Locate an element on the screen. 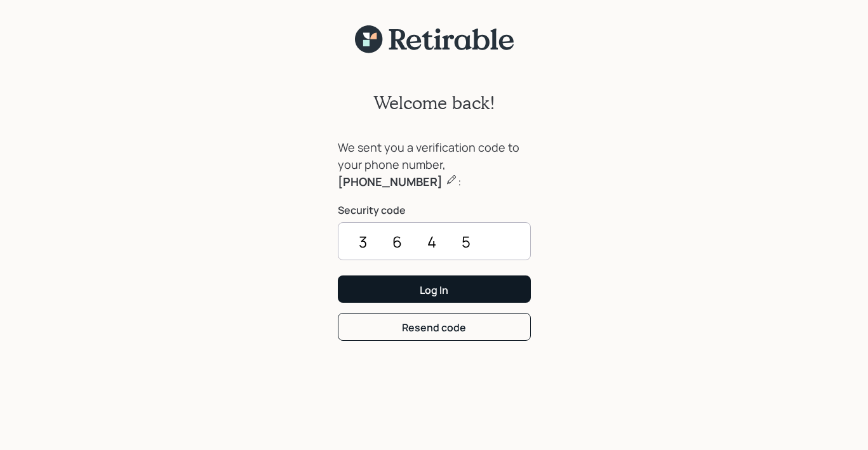 This screenshot has height=450, width=868. button: Log In is located at coordinates (435, 289).